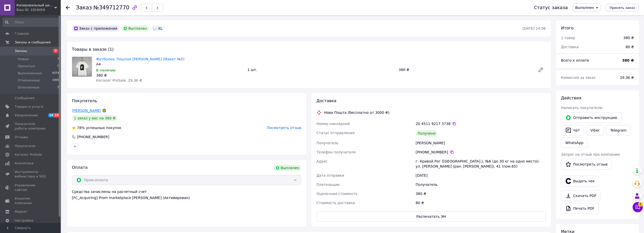 The image size is (644, 233). What do you see at coordinates (31, 126) in the screenshot?
I see `span: Показатели работы компании` at bounding box center [31, 126].